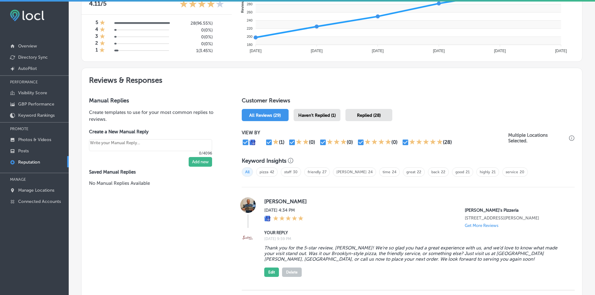 The image size is (595, 295). What do you see at coordinates (96, 51) in the screenshot?
I see `h4: 1` at bounding box center [96, 51].